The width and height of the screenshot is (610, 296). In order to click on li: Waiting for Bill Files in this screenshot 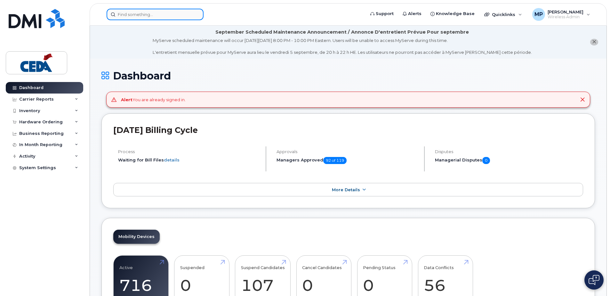, I will do `click(189, 160)`.